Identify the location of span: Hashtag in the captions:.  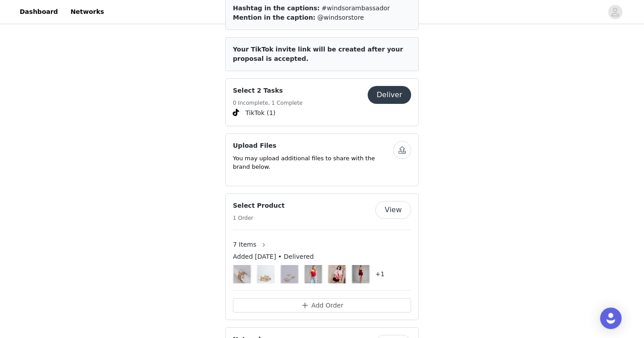
(276, 8).